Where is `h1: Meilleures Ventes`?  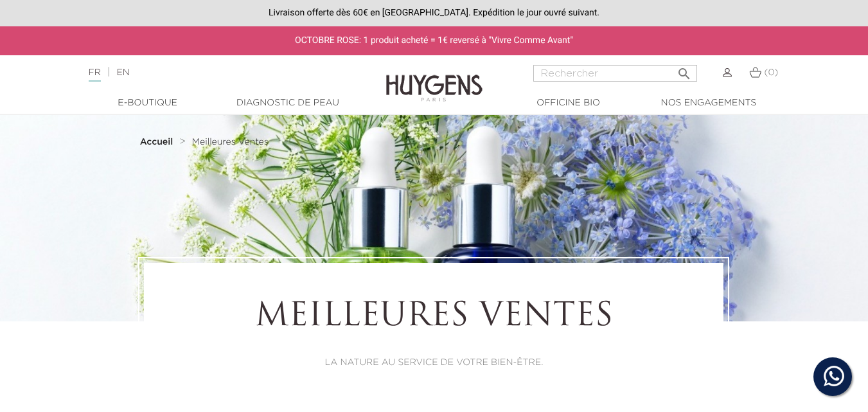 h1: Meilleures Ventes is located at coordinates (434, 318).